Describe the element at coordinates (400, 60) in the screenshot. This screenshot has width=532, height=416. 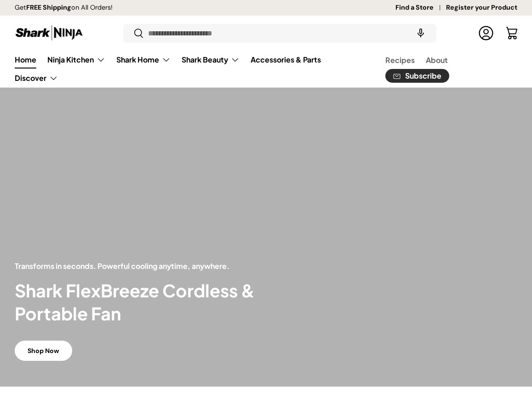
I see `a: Recipes` at that location.